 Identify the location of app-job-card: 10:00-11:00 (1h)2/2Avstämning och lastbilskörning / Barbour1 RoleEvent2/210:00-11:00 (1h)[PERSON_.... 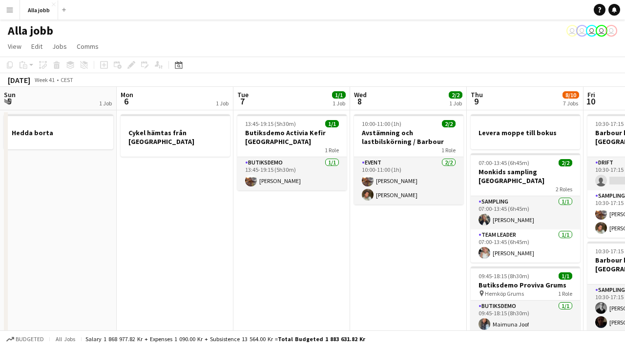
(408, 159).